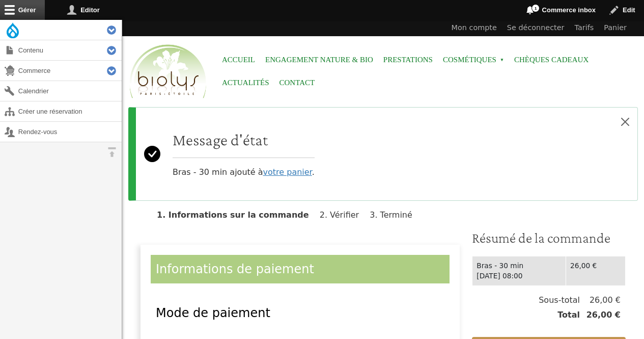 This screenshot has height=339, width=644. What do you see at coordinates (474, 28) in the screenshot?
I see `a: Mon compte` at bounding box center [474, 28].